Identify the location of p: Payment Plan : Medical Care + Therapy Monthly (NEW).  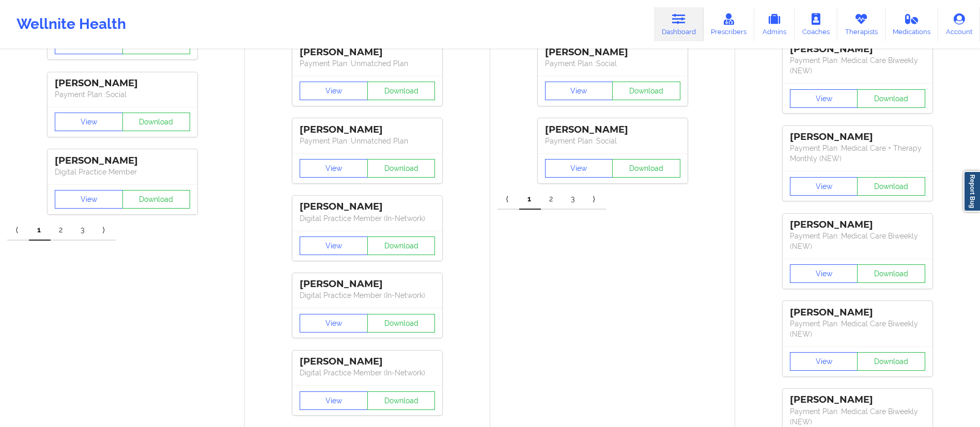
(857, 153).